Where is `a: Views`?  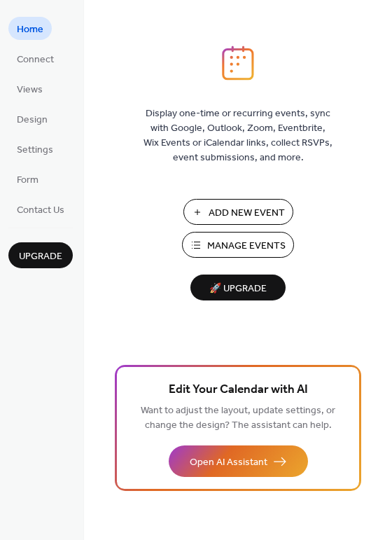
a: Views is located at coordinates (30, 88).